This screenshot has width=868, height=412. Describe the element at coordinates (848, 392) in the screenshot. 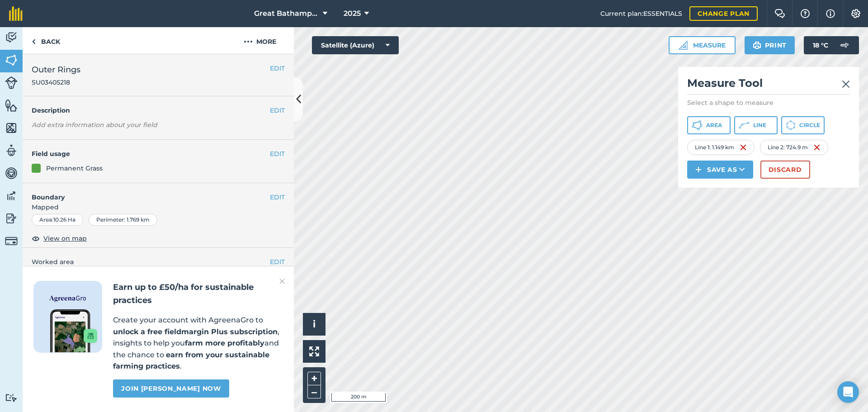

I see `div: Open Intercom Messenger` at that location.